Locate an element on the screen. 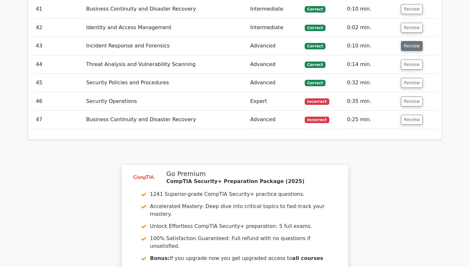 The width and height of the screenshot is (470, 267). td: 44 is located at coordinates (58, 64).